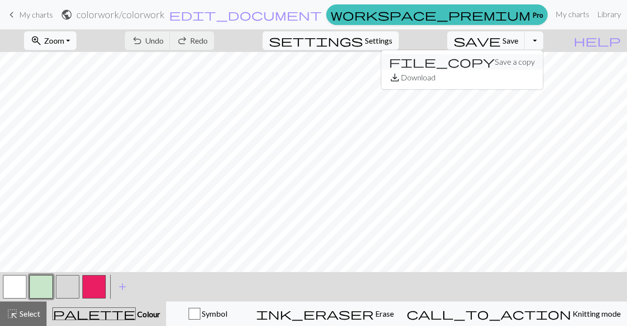 This screenshot has width=627, height=326. I want to click on button: Symbol, so click(208, 313).